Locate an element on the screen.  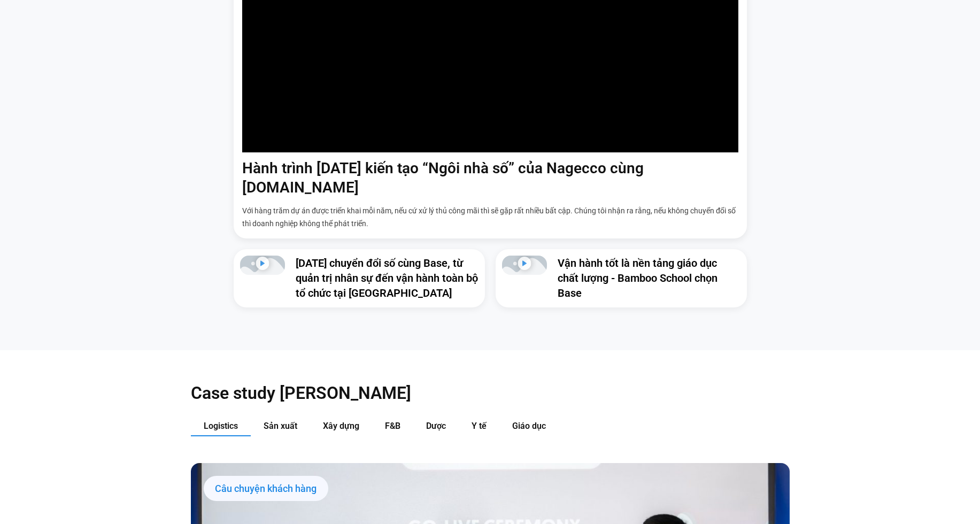
p: Với hàng trăm dự án được triển khai mỗi năm, nếu cứ xử lý thủ công mãi thì sẽ gặp rất nhiều bất c... is located at coordinates (490, 217).